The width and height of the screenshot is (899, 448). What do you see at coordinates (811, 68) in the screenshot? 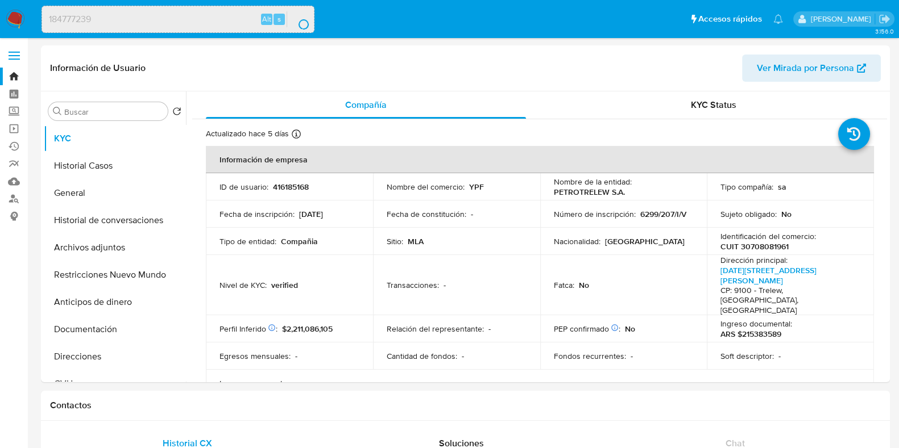
I see `button: Ver Mirada por Persona` at bounding box center [811, 68].